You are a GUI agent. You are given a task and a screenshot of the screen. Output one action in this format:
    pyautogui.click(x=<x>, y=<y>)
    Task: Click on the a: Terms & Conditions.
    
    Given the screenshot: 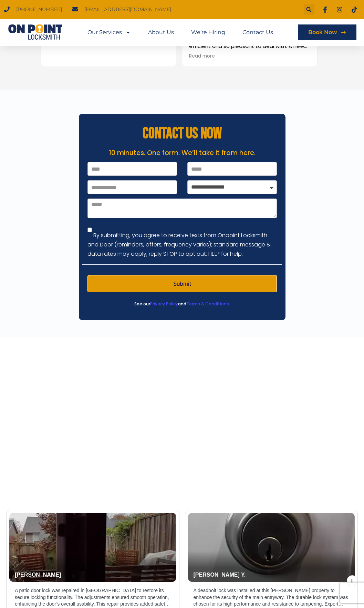 What is the action you would take?
    pyautogui.click(x=208, y=304)
    